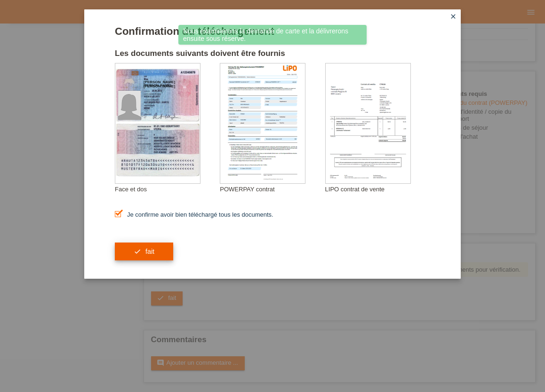 The height and width of the screenshot is (392, 545). Describe the element at coordinates (130, 106) in the screenshot. I see `img: foreign_id_photo_female.png` at that location.